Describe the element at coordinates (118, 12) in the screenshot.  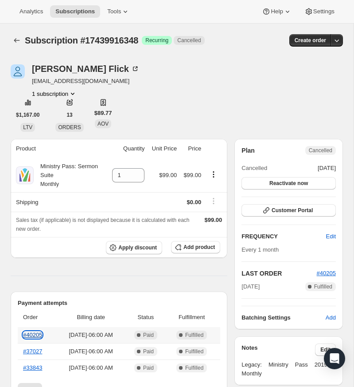
I see `button: Tools` at that location.